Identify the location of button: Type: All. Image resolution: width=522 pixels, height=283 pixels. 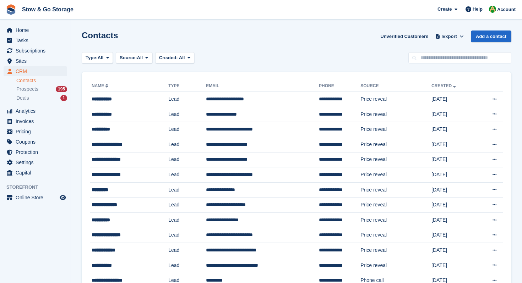
(97, 58).